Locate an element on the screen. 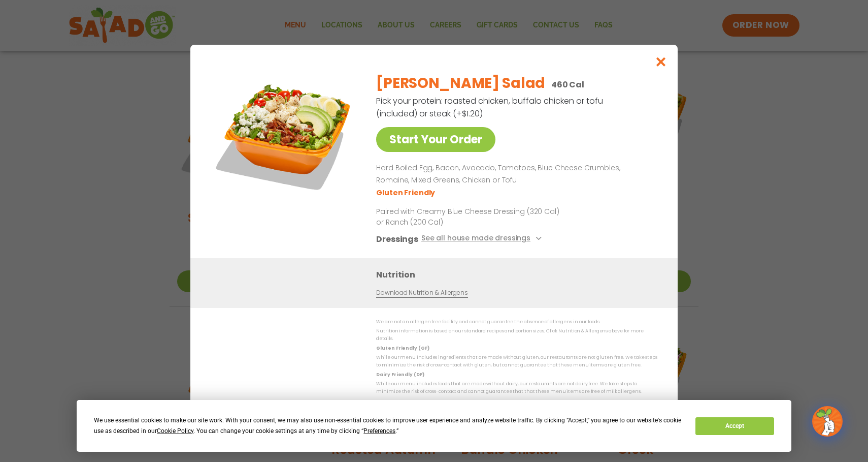  h3: Nutrition is located at coordinates (519, 274).